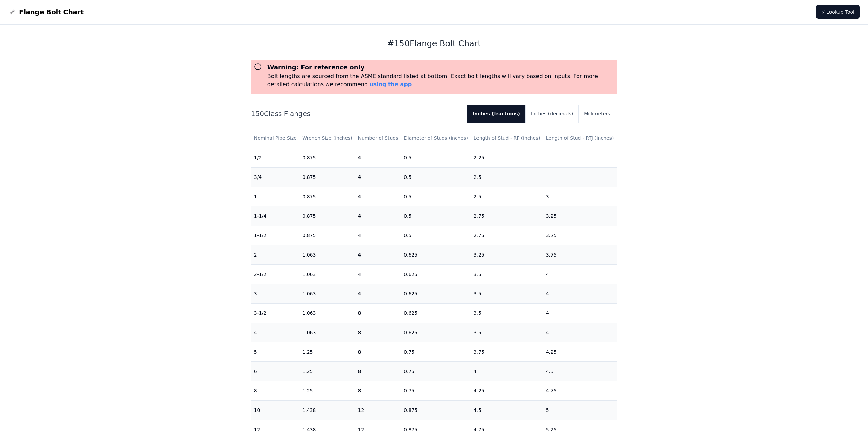 Image resolution: width=868 pixels, height=433 pixels. I want to click on td: 3/4, so click(276, 177).